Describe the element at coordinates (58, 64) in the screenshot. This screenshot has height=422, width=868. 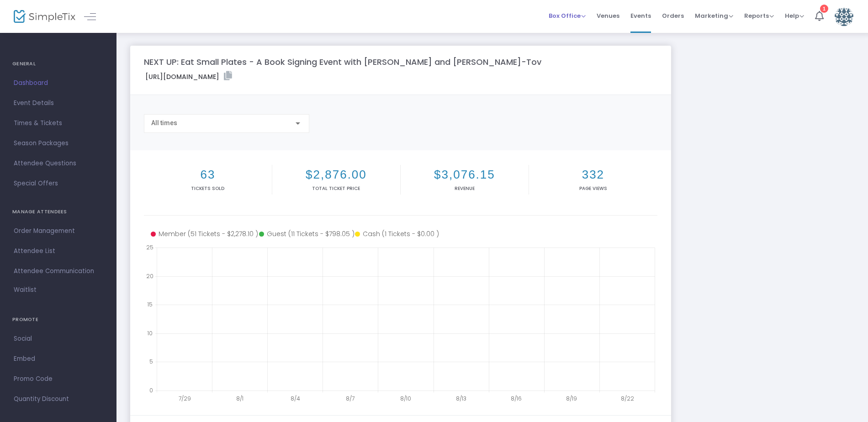
I see `h4: GENERAL` at that location.